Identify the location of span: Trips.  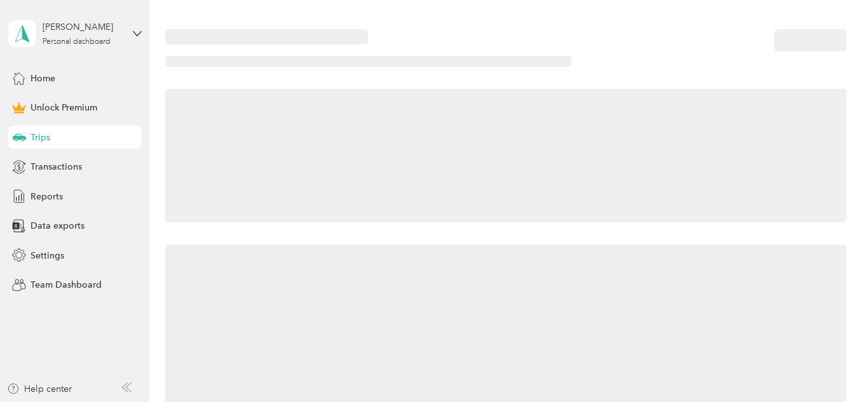
(40, 137).